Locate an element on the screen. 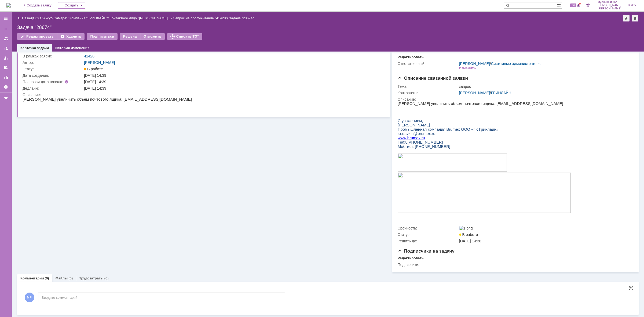 The height and width of the screenshot is (317, 644). span: Мукминьзянов is located at coordinates (609, 2).